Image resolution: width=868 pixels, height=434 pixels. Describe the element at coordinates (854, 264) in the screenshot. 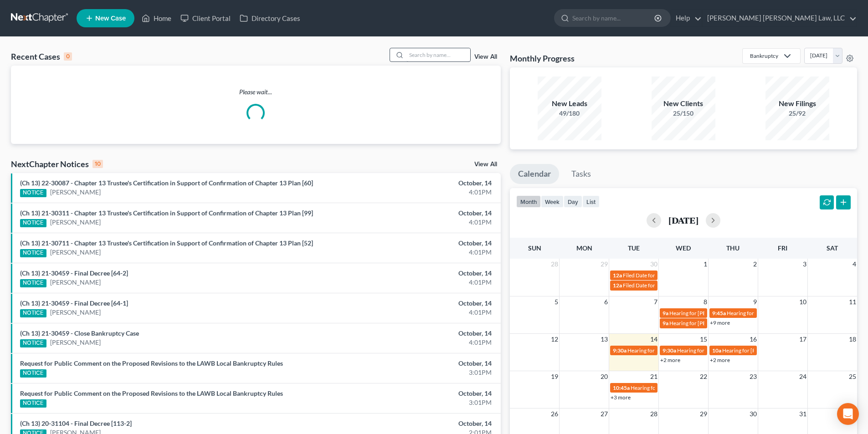

I see `span: 4` at that location.